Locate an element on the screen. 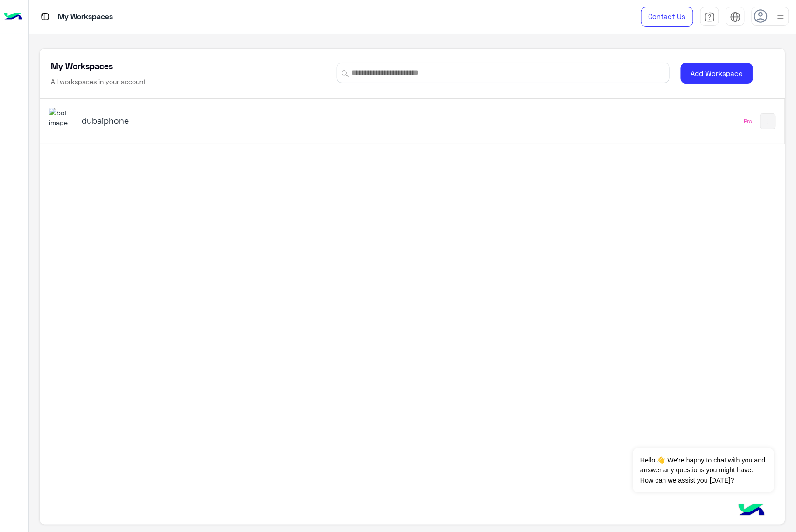  a: tab is located at coordinates (710, 17).